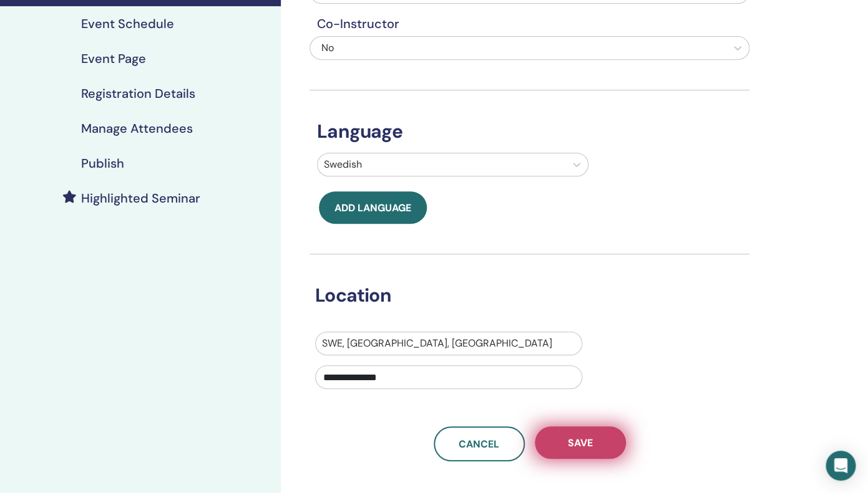 The height and width of the screenshot is (493, 868). I want to click on h4: Event Schedule, so click(127, 24).